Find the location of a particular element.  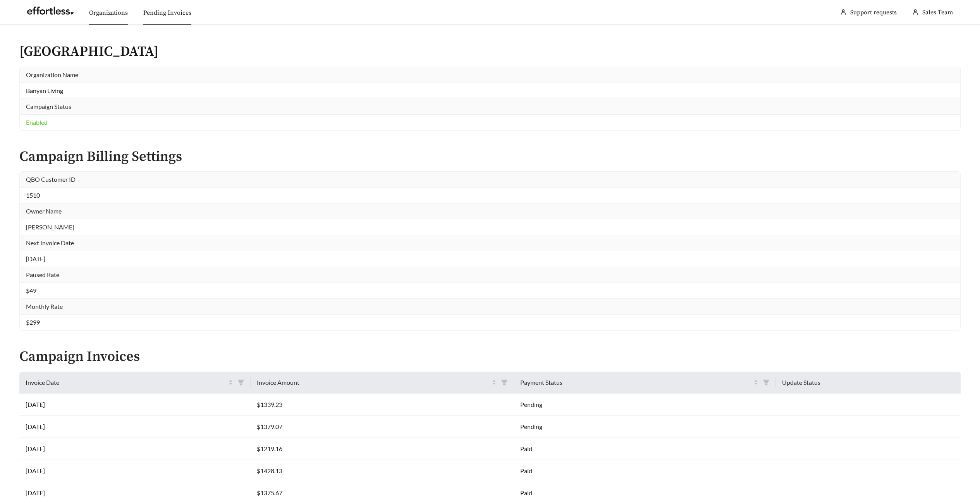

span: $ 299 is located at coordinates (33, 322).